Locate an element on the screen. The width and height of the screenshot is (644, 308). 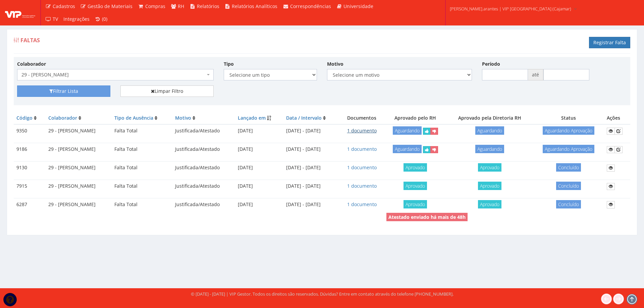
th: Documentos is located at coordinates (361, 118).